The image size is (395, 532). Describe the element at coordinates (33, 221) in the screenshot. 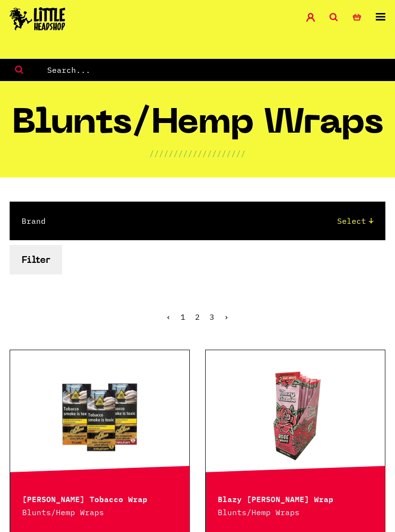

I see `label: Brand` at that location.